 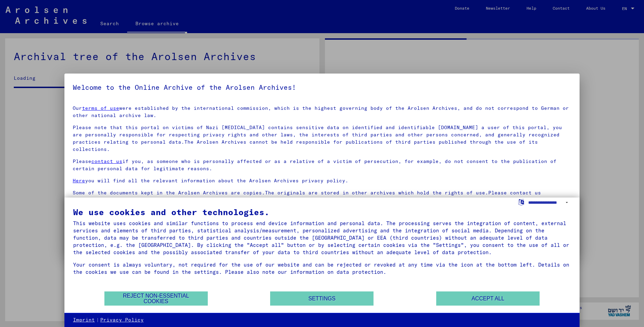 I want to click on div: This website uses cookies and similar functions to process end device information and personal da..., so click(x=322, y=237).